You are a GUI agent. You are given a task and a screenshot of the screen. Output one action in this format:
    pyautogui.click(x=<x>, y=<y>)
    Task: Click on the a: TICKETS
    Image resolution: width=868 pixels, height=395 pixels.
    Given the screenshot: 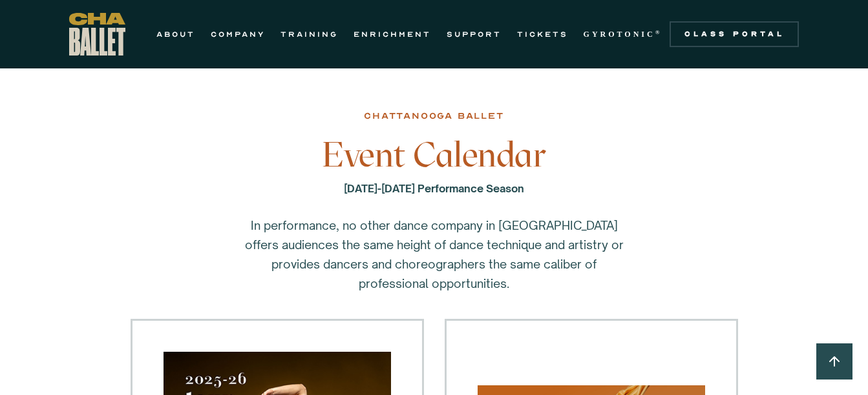 What is the action you would take?
    pyautogui.click(x=542, y=34)
    